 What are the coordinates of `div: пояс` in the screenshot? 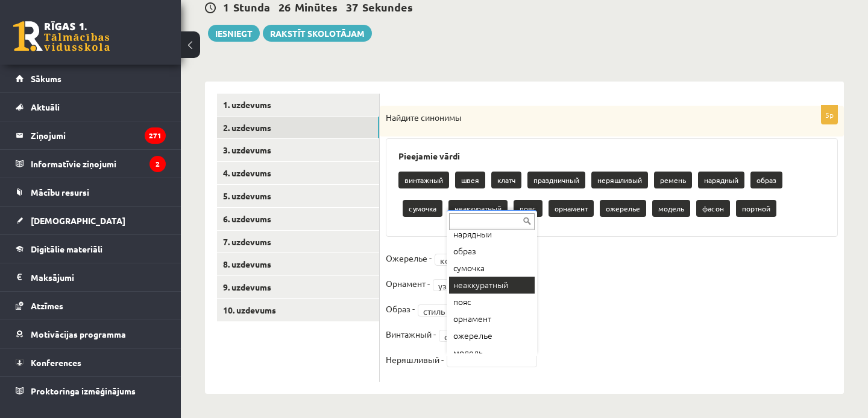 It's located at (492, 302).